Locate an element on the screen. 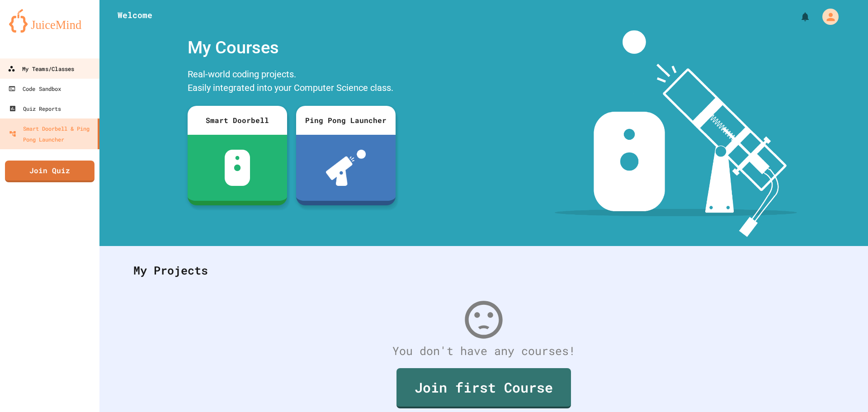 Image resolution: width=868 pixels, height=412 pixels. div: My Courses is located at coordinates (291, 47).